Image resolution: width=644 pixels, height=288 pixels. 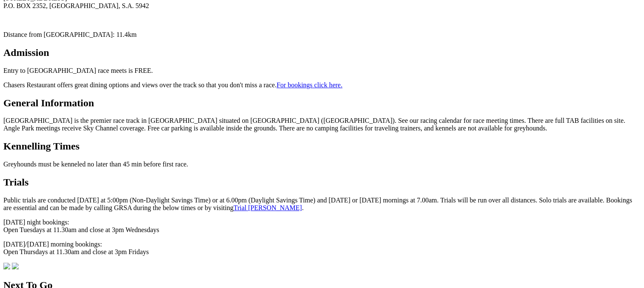 What do you see at coordinates (7, 266) in the screenshot?
I see `img: 9077a147-1ae2-4fea-a42f-6015d0e44db1.jpg` at bounding box center [7, 266].